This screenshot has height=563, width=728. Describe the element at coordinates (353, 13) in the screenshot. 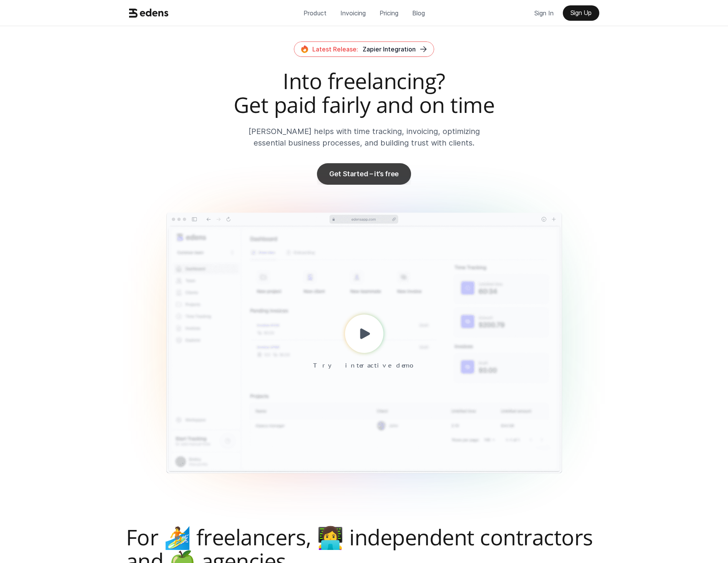

I see `p: Invoicing` at that location.